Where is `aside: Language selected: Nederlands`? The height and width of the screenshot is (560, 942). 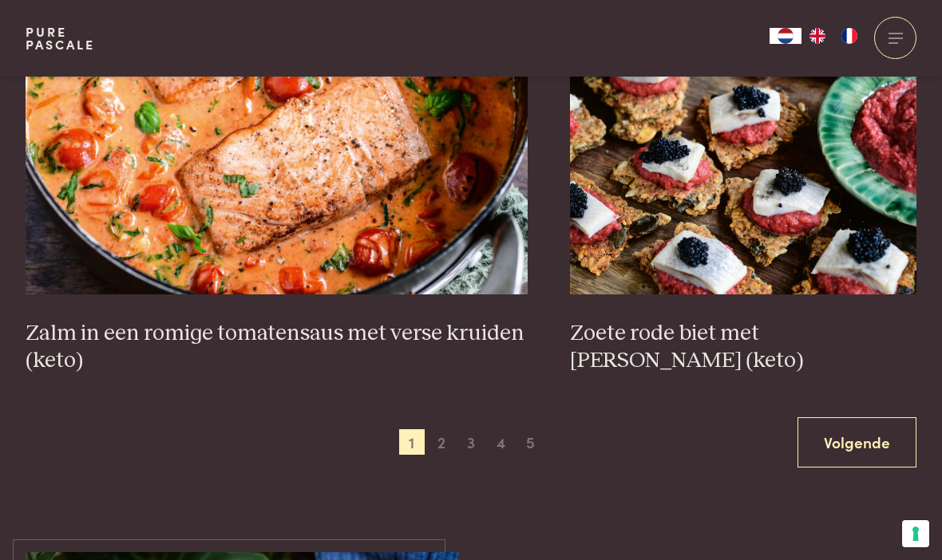
aside: Language selected: Nederlands is located at coordinates (818, 36).